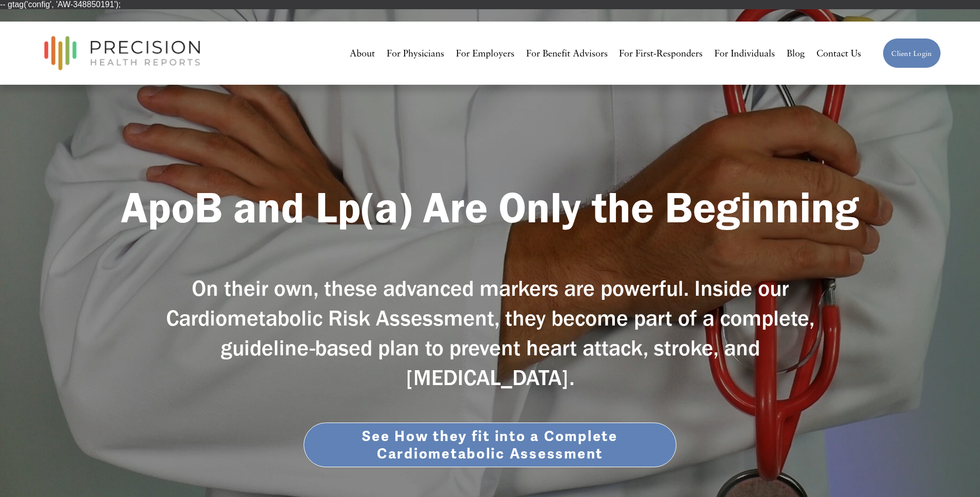 The height and width of the screenshot is (497, 980). What do you see at coordinates (415, 53) in the screenshot?
I see `a: For Physicians` at bounding box center [415, 53].